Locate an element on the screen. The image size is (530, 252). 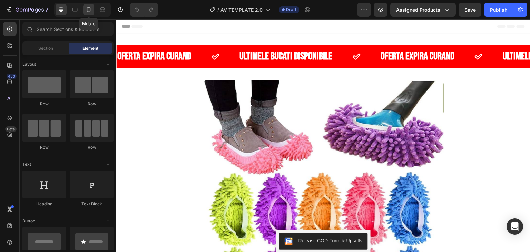
div: Publish is located at coordinates (499, 10).